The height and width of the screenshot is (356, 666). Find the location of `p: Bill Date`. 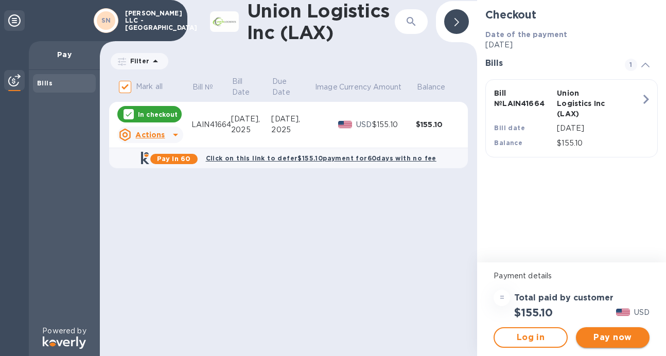

p: Bill Date is located at coordinates (244, 87).